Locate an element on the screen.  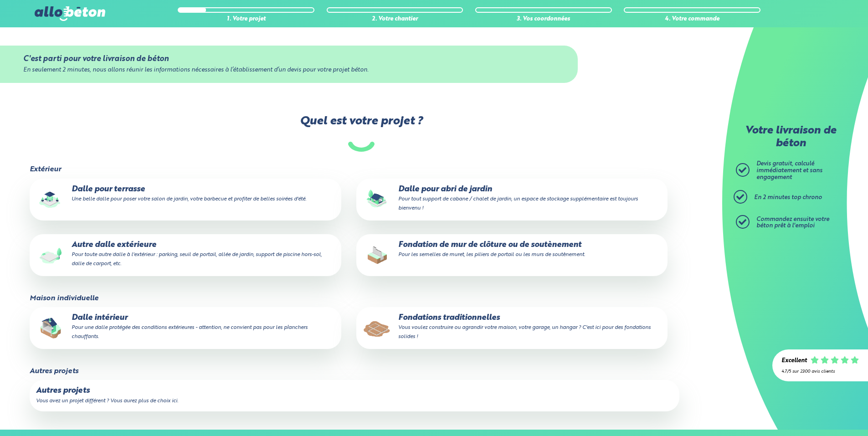
div: Excellent is located at coordinates (794, 360).